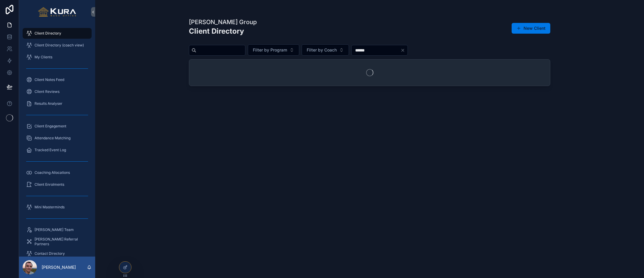  Describe the element at coordinates (322, 50) in the screenshot. I see `span: Filter by Coach` at that location.